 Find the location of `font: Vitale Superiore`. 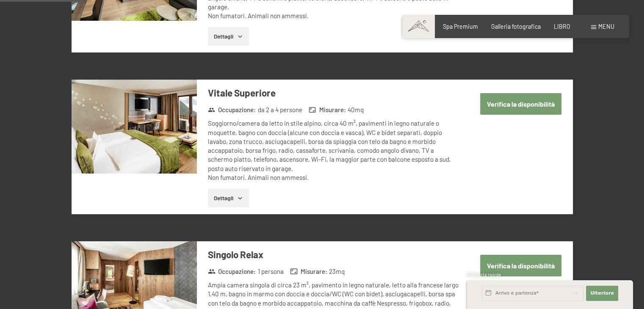

font: Vitale Superiore is located at coordinates (242, 93).